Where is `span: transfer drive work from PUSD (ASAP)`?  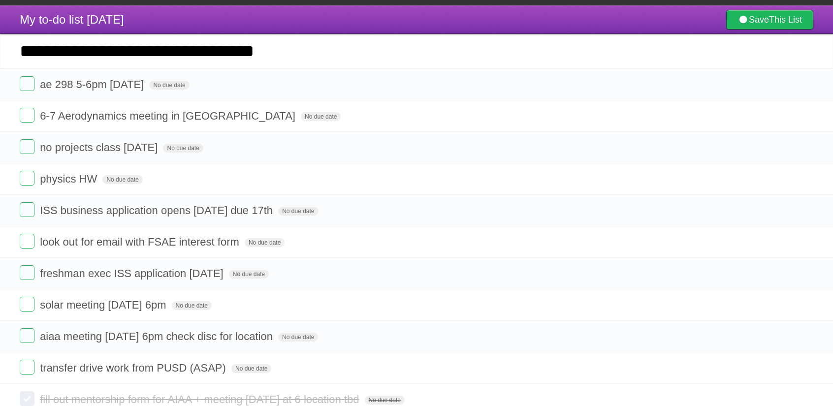 span: transfer drive work from PUSD (ASAP) is located at coordinates (134, 368).